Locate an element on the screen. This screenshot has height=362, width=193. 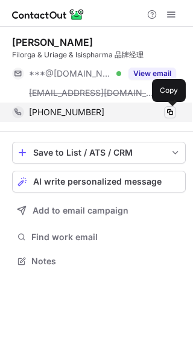
div: Save to List / ATS / CRM is located at coordinates (99, 153).